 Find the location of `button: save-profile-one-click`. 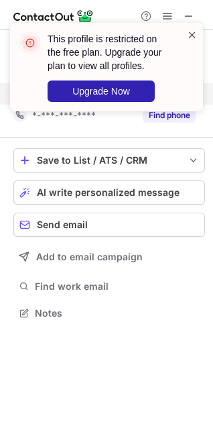

button: save-profile-one-click is located at coordinates (109, 160).